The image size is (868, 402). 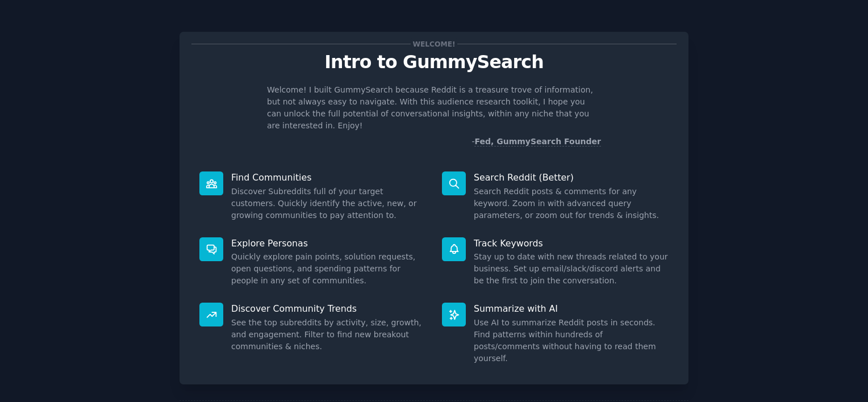 I want to click on dd: Use AI to summarize Reddit posts in seconds. Find patterns within hundreds of posts/comments with..., so click(x=571, y=341).